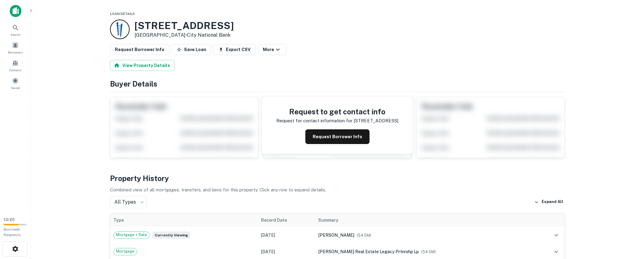 The image size is (644, 259). Describe the element at coordinates (15, 30) in the screenshot. I see `div: Search` at that location.